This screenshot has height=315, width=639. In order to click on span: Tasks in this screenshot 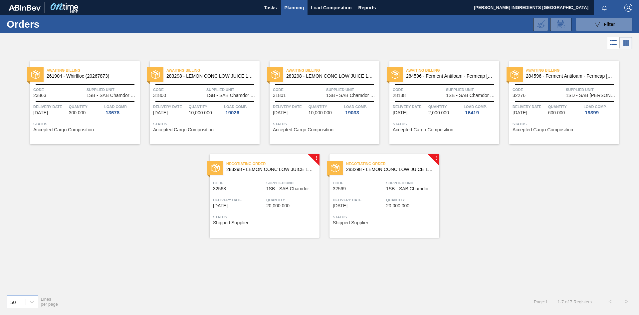, I will do `click(271, 8)`.